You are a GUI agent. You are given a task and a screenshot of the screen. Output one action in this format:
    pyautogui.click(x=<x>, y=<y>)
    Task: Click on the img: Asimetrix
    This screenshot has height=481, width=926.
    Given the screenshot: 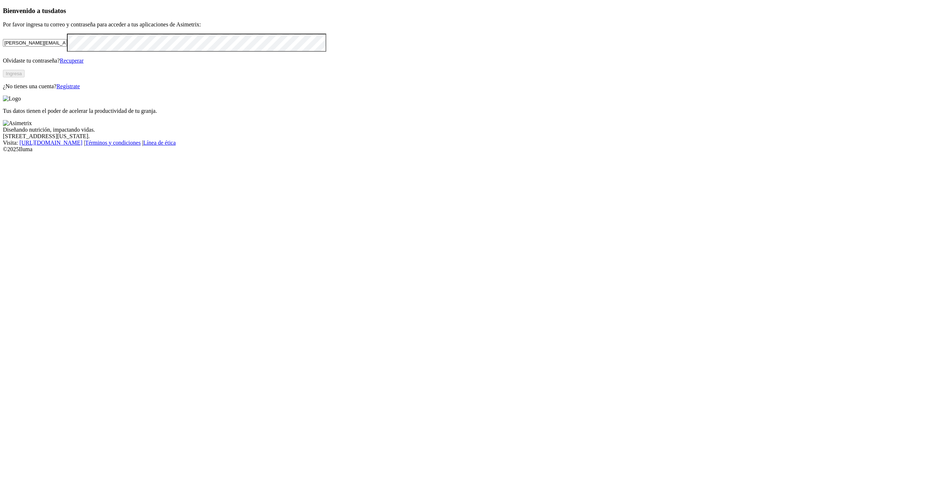 What is the action you would take?
    pyautogui.click(x=17, y=123)
    